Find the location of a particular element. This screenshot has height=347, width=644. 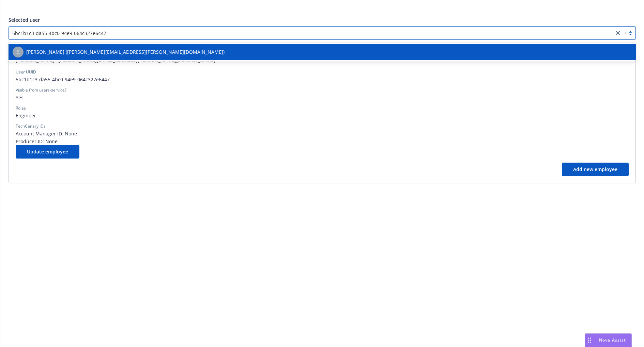

div: TechCanary IDs is located at coordinates (31, 126).